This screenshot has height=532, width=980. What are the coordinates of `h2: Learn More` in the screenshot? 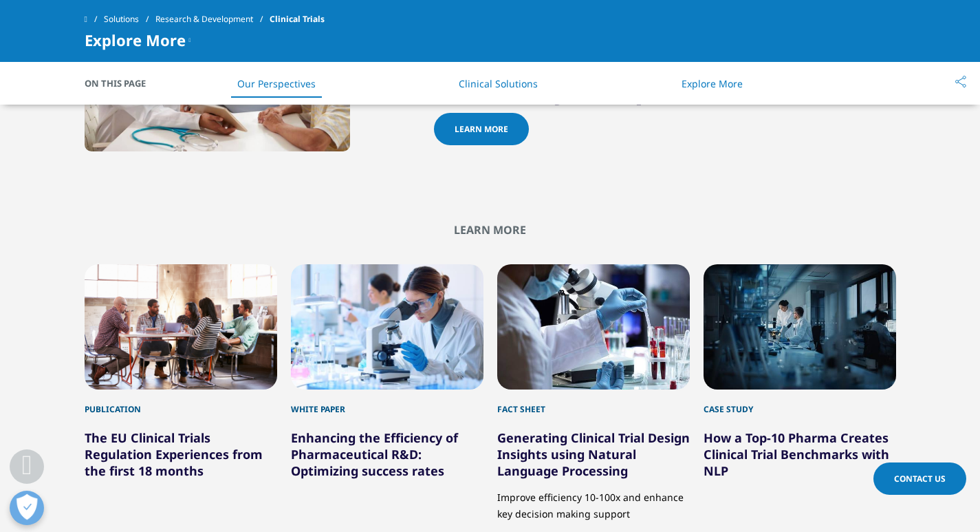 It's located at (490, 230).